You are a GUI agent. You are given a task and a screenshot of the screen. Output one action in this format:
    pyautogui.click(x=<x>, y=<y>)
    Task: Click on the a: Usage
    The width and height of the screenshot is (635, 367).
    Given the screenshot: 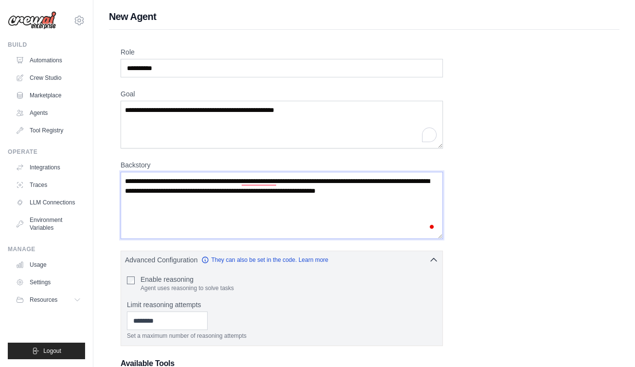 What is the action you would take?
    pyautogui.click(x=48, y=265)
    